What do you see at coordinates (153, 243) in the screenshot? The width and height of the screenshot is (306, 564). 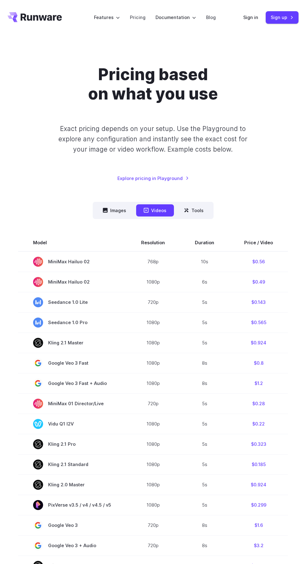 I see `th: Resolution` at bounding box center [153, 243].